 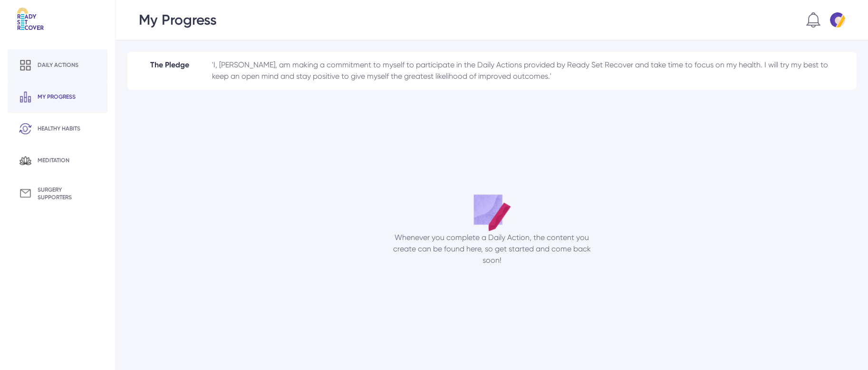 What do you see at coordinates (53, 161) in the screenshot?
I see `div: meditation` at bounding box center [53, 161].